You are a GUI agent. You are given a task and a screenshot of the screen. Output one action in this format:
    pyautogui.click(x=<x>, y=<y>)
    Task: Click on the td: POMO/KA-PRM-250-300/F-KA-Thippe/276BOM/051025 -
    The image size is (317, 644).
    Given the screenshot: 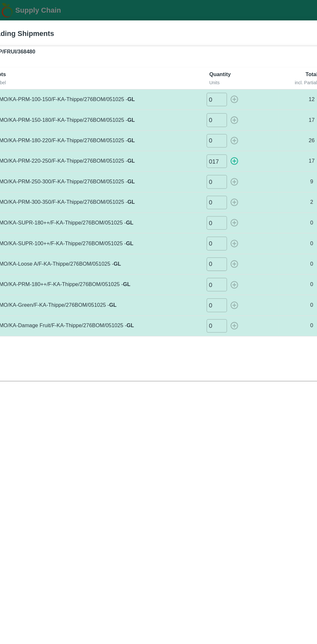 What is the action you would take?
    pyautogui.click(x=93, y=144)
    